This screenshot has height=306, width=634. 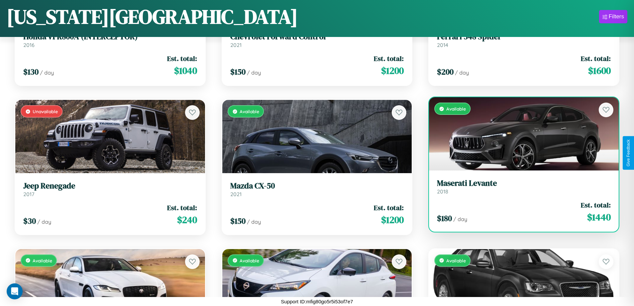 I want to click on p: Support ID: mfig80go5r5i53of7e7, so click(x=317, y=301).